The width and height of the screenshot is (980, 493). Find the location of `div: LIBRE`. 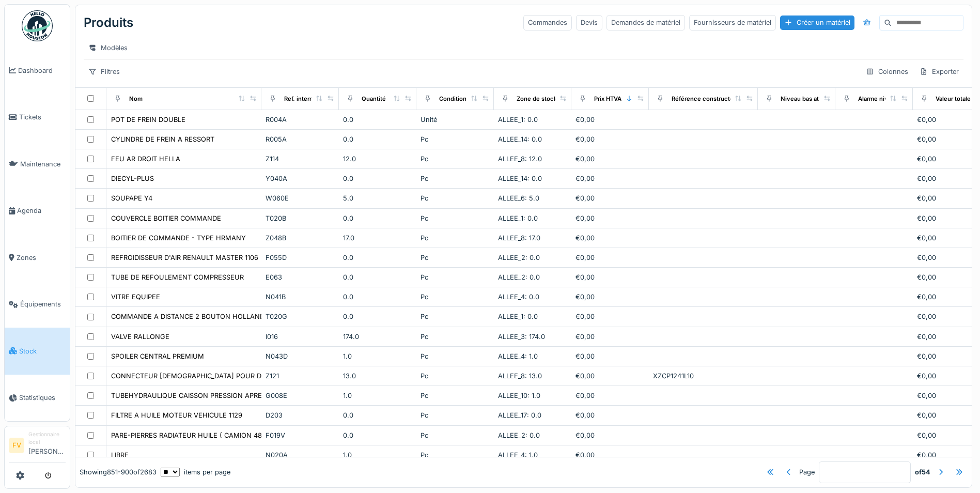

div: LIBRE is located at coordinates (120, 454).